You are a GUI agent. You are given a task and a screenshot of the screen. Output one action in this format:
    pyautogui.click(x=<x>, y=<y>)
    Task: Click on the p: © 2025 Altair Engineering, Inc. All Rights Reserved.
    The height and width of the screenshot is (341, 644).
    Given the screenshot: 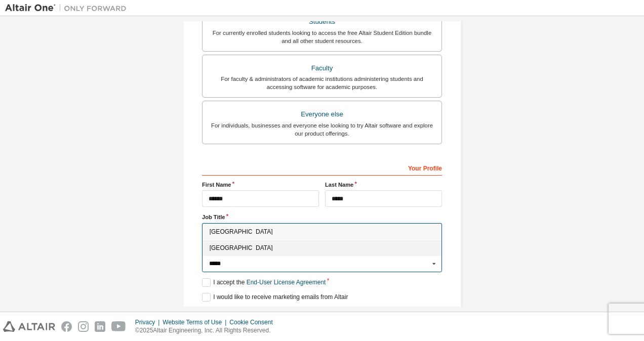 What is the action you would take?
    pyautogui.click(x=207, y=330)
    